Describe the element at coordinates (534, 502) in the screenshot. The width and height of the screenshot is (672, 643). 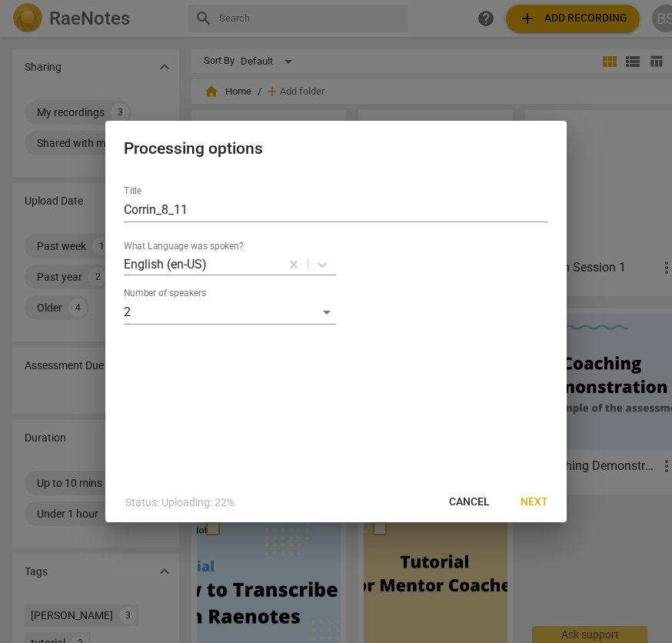
I see `button: Next` at that location.